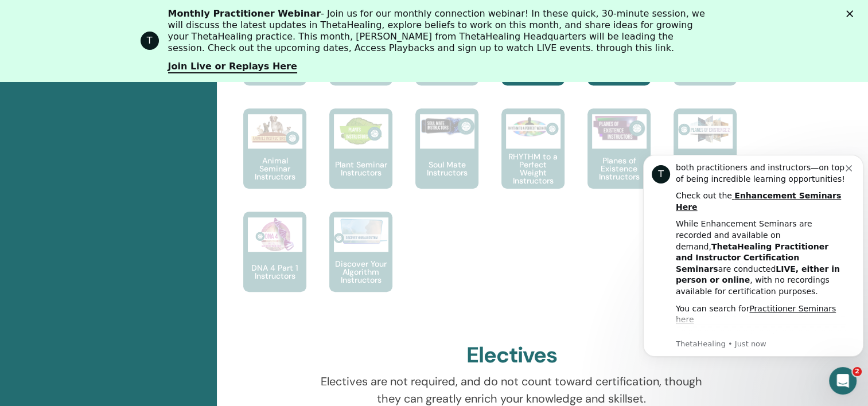  I want to click on b: Enhancement Seminars Here, so click(120, 63).